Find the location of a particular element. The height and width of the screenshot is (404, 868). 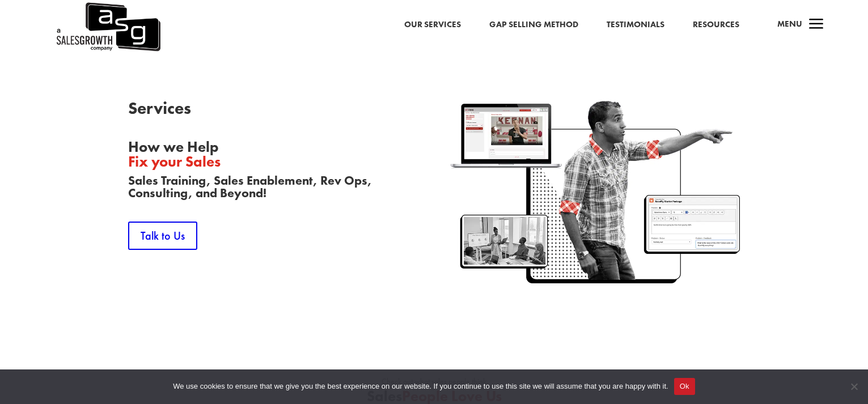

h1: Services is located at coordinates (273, 111).